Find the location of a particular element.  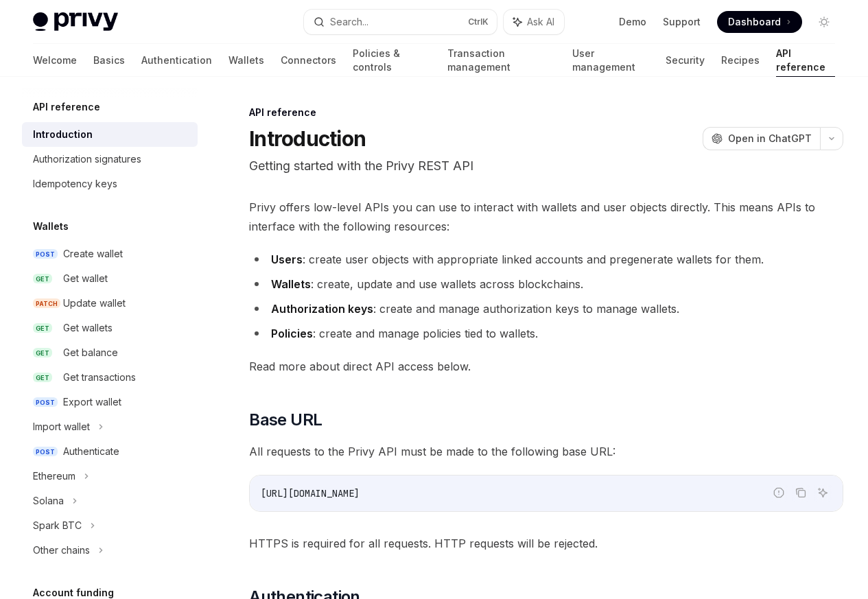

a: User management is located at coordinates (611, 61).